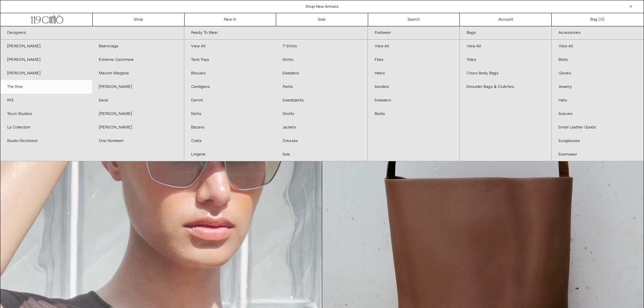 This screenshot has width=644, height=308. I want to click on a: Sneakers, so click(413, 101).